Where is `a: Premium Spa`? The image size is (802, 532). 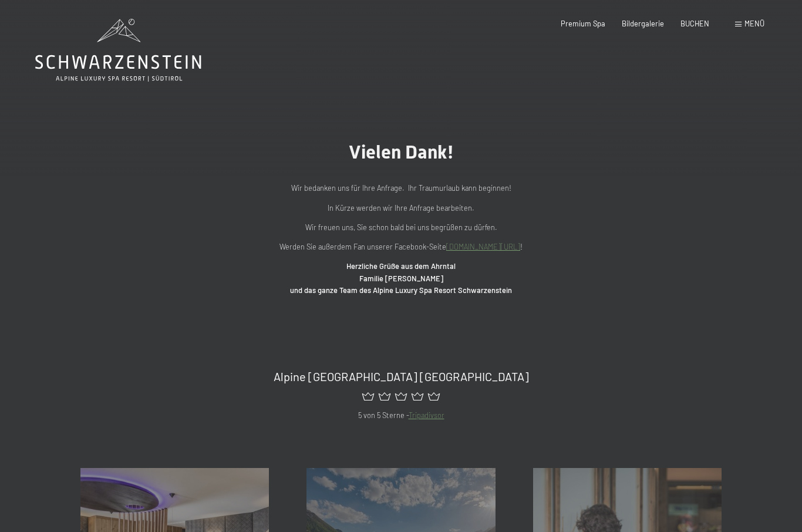
a: Premium Spa is located at coordinates (583, 24).